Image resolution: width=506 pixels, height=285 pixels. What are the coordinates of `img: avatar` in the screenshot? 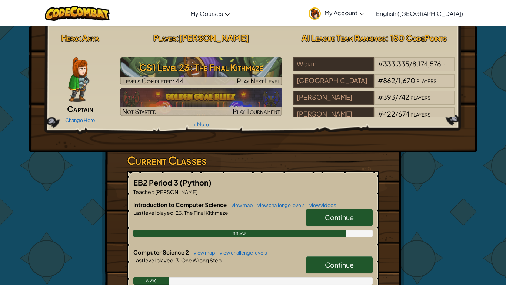 It's located at (315, 13).